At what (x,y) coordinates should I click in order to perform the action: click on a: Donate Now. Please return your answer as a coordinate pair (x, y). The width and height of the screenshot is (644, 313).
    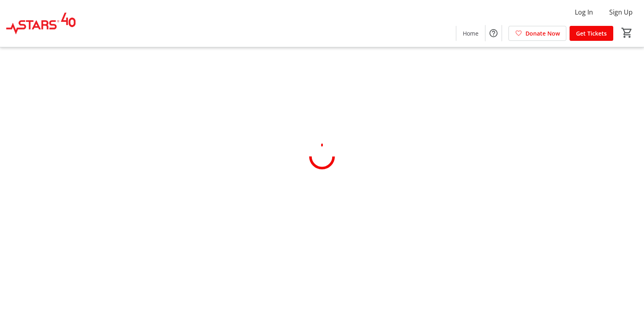
    Looking at the image, I should click on (537, 33).